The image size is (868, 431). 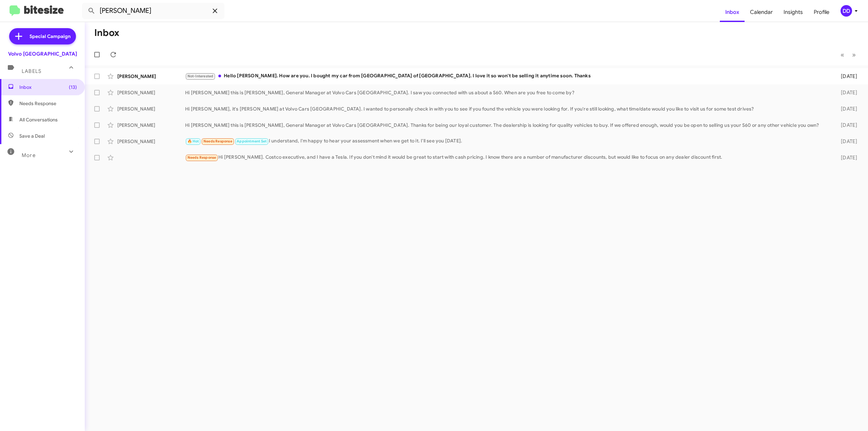 I want to click on span: 🔥 Hot, so click(x=193, y=141).